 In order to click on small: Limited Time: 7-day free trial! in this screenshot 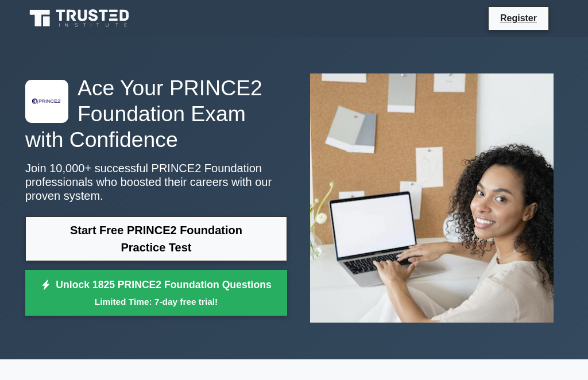, I will do `click(156, 301)`.